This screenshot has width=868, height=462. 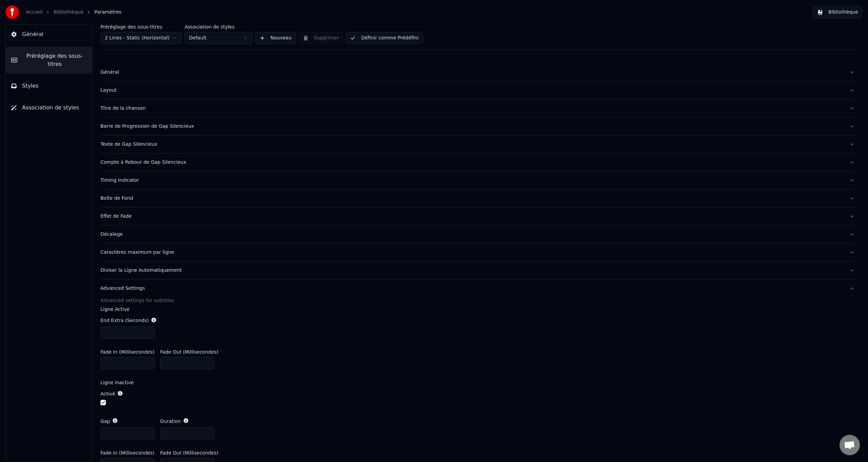 I want to click on span: Préréglage des sous-titres, so click(x=55, y=60).